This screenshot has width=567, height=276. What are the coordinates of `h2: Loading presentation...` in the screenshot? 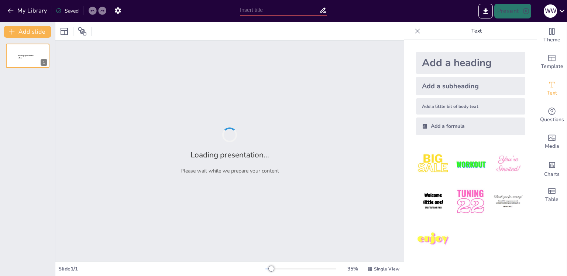 It's located at (230, 155).